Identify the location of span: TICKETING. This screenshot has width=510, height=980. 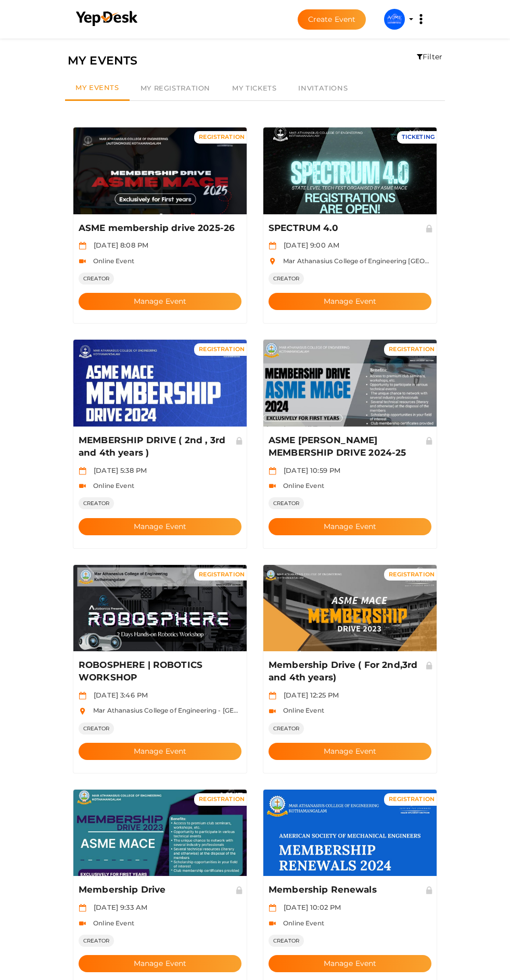
(418, 137).